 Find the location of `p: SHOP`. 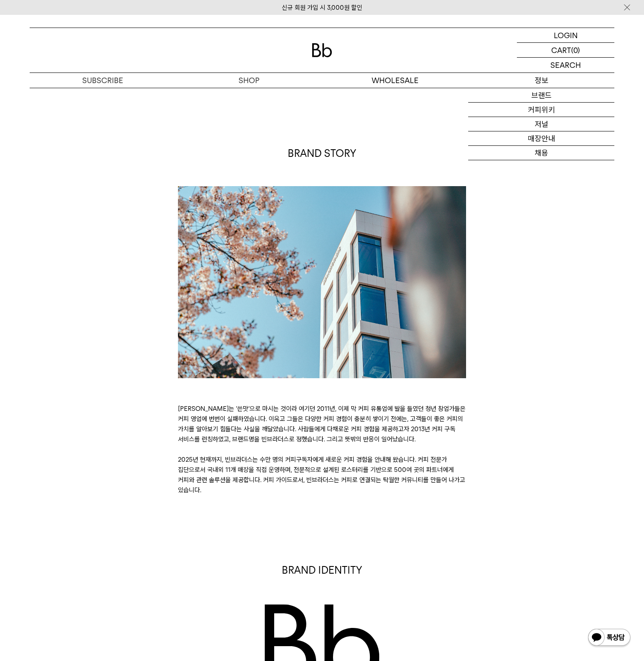

p: SHOP is located at coordinates (249, 80).